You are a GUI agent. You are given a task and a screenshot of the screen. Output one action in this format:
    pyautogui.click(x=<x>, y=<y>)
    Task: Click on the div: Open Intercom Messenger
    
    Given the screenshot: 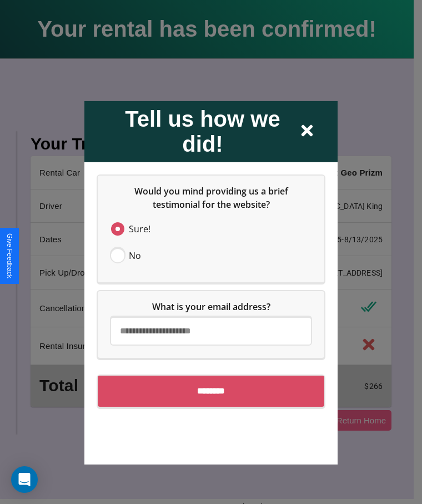 What is the action you would take?
    pyautogui.click(x=25, y=479)
    